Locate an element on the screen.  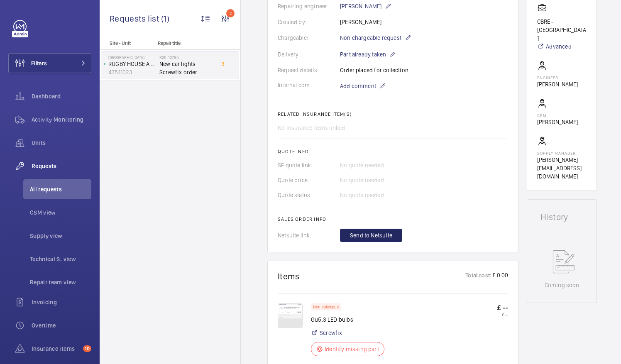
span: Add comment is located at coordinates (358, 86).